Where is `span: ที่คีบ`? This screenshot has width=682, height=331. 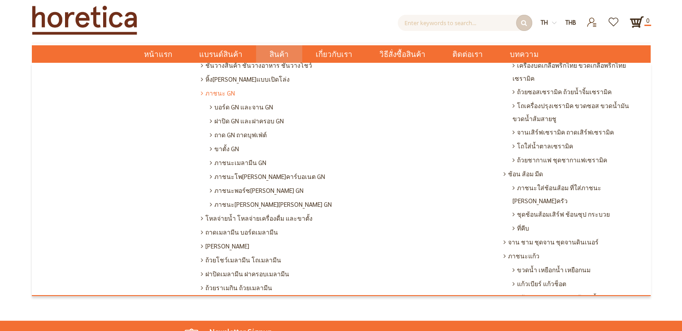
span: ที่คีบ is located at coordinates (521, 228).